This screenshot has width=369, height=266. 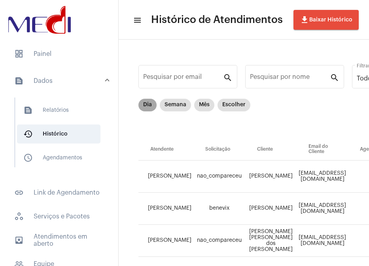 I want to click on span: Painel, so click(x=59, y=54).